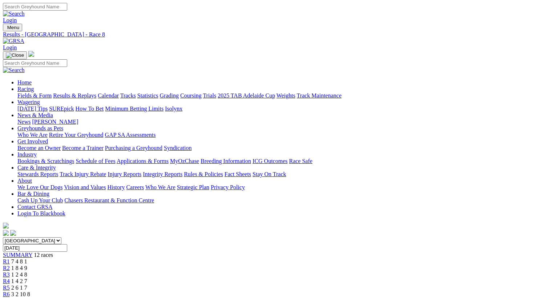  What do you see at coordinates (6, 294) in the screenshot?
I see `span: R6` at bounding box center [6, 294].